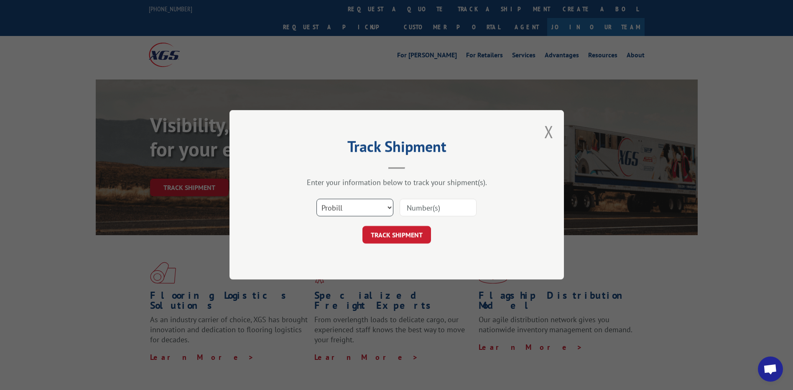 The image size is (793, 390). What do you see at coordinates (397, 148) in the screenshot?
I see `h2: Track Shipment` at bounding box center [397, 148].